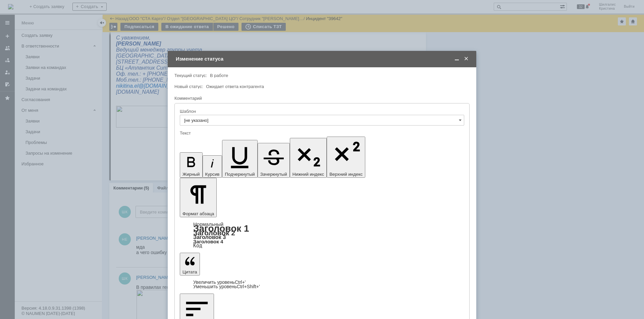  Describe the element at coordinates (308, 158) in the screenshot. I see `button: Нижний индекс` at that location.